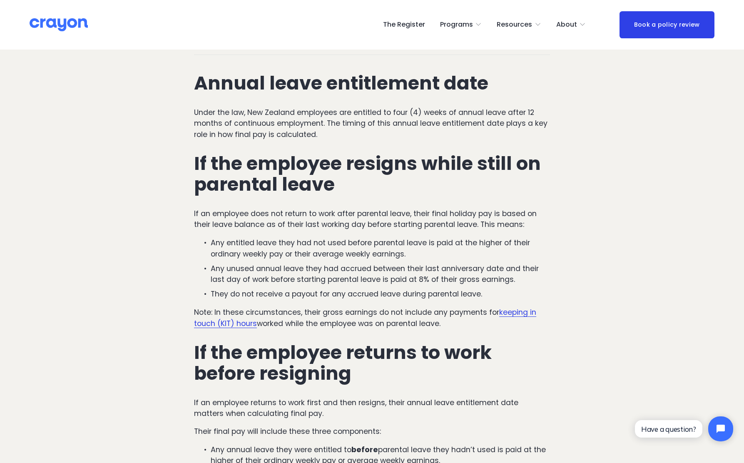 This screenshot has width=744, height=463. What do you see at coordinates (372, 123) in the screenshot?
I see `p: Under the law, New Zealand employees are entitled to four (4) weeks of annual leave after 12 mont...` at bounding box center [372, 123].